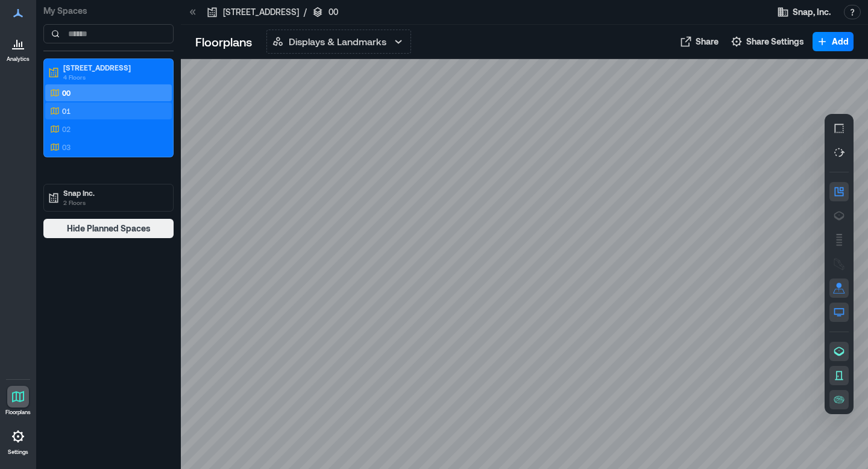  Describe the element at coordinates (811, 12) in the screenshot. I see `span: Snap, Inc.` at that location.